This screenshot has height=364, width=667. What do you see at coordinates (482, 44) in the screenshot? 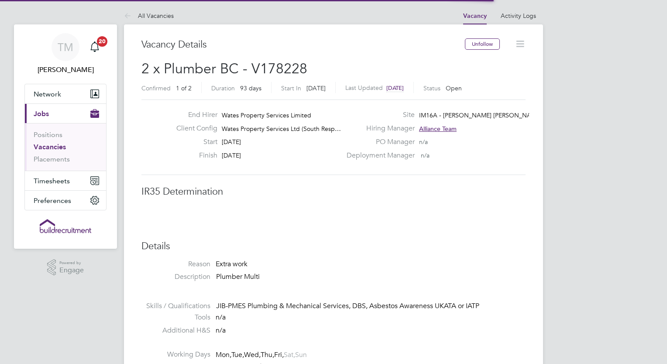
I see `button: Unfollow` at bounding box center [482, 44].